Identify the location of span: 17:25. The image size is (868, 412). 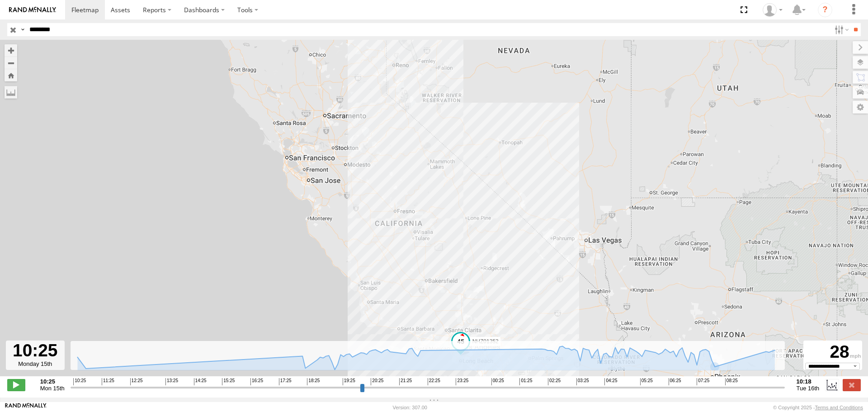
(285, 382).